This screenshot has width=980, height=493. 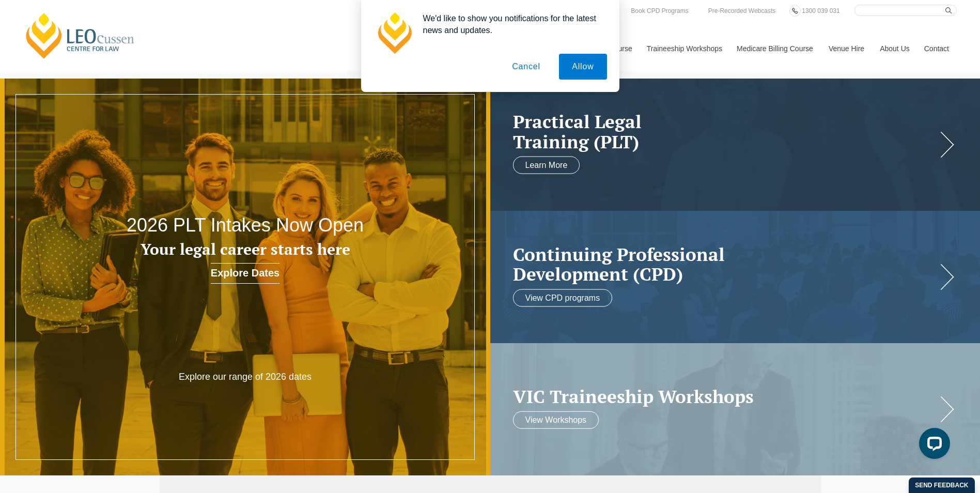 What do you see at coordinates (725, 131) in the screenshot?
I see `h2: Practical Legal Training (PLT)` at bounding box center [725, 131].